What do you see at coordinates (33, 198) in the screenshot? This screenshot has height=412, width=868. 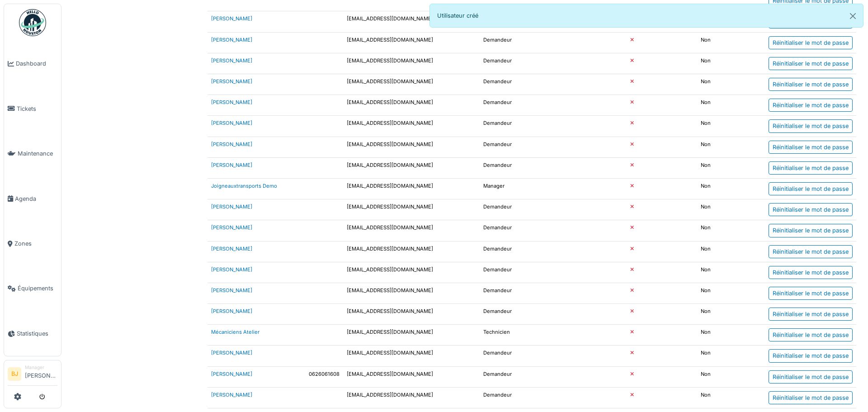 I see `a: Agenda` at bounding box center [33, 198].